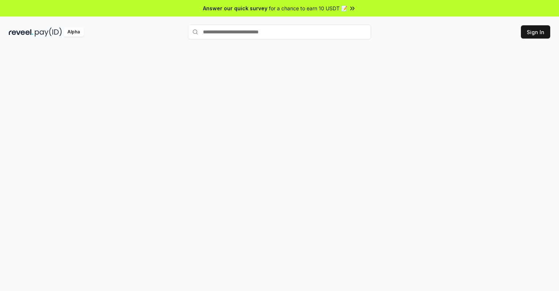  I want to click on button: Sign In, so click(536, 32).